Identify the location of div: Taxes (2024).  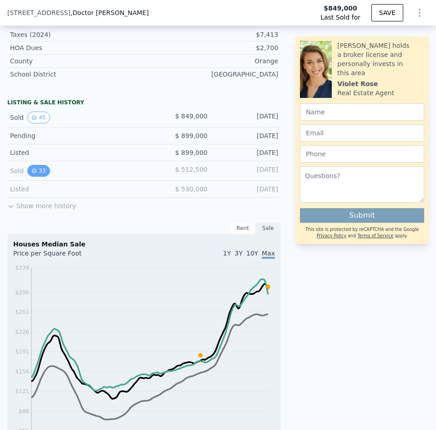
(77, 35).